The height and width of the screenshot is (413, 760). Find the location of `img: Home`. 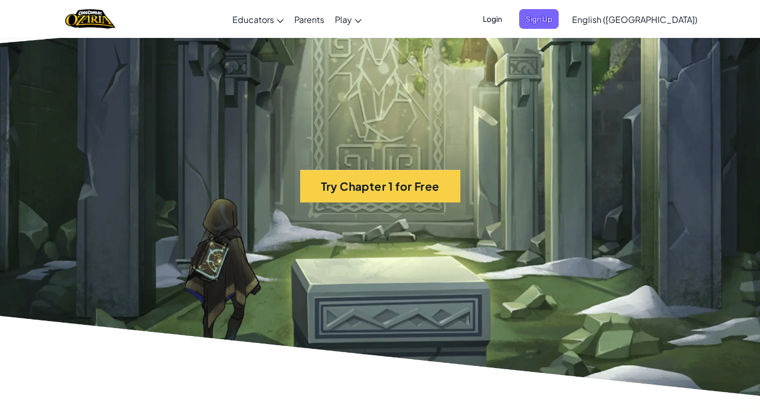

img: Home is located at coordinates (90, 19).